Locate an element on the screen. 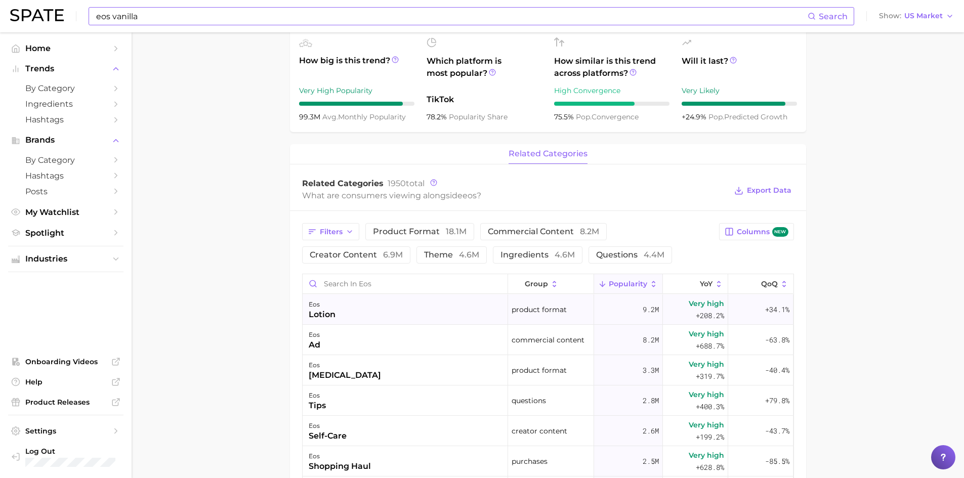  a: My Watchlist is located at coordinates (66, 212).